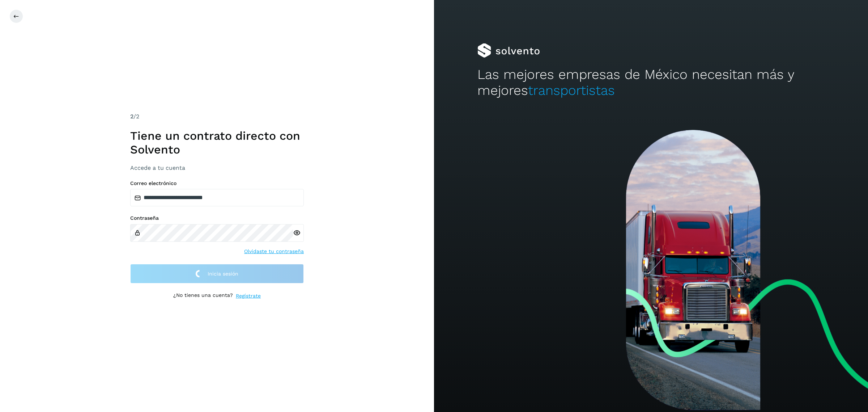 This screenshot has height=412, width=868. What do you see at coordinates (217, 143) in the screenshot?
I see `h1: Tiene un contrato directo con Solvento` at bounding box center [217, 143].